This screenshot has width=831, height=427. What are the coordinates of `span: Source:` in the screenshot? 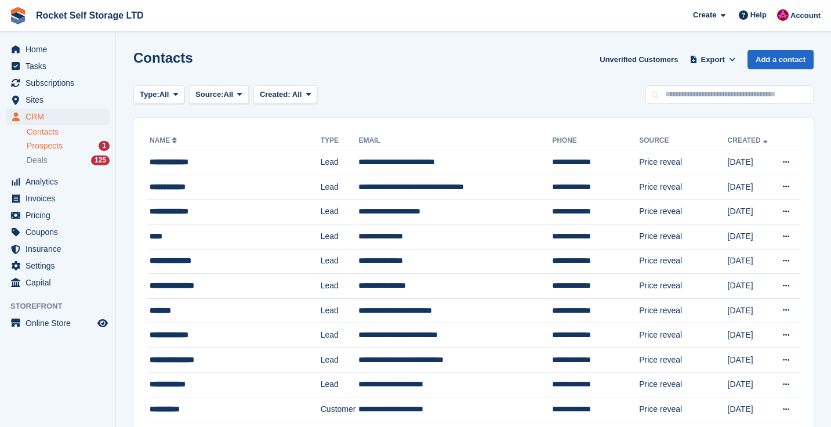 It's located at (209, 95).